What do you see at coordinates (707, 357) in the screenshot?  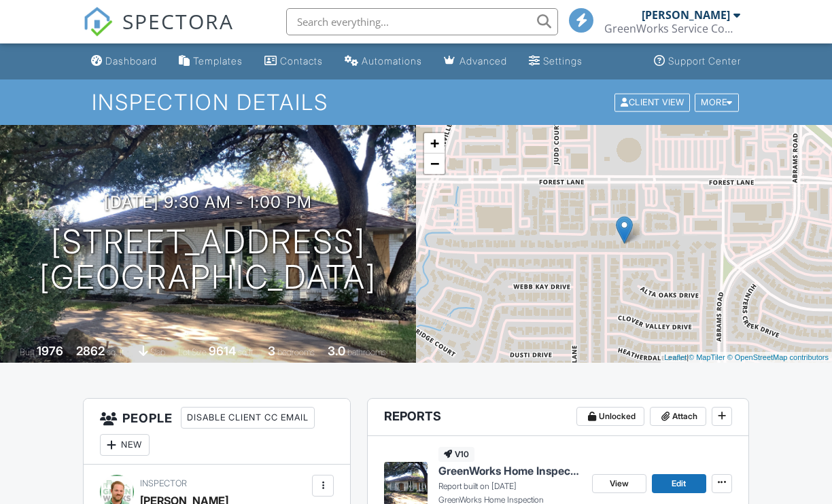 I see `a: © MapTiler` at bounding box center [707, 357].